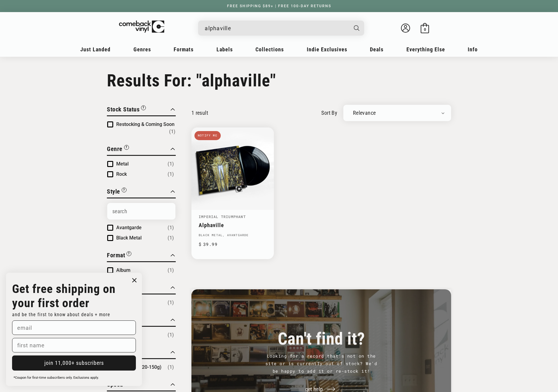 The width and height of the screenshot is (558, 392). I want to click on input: When autocomplete results are available use up and down arrows to review and enter to select, so click(276, 28).